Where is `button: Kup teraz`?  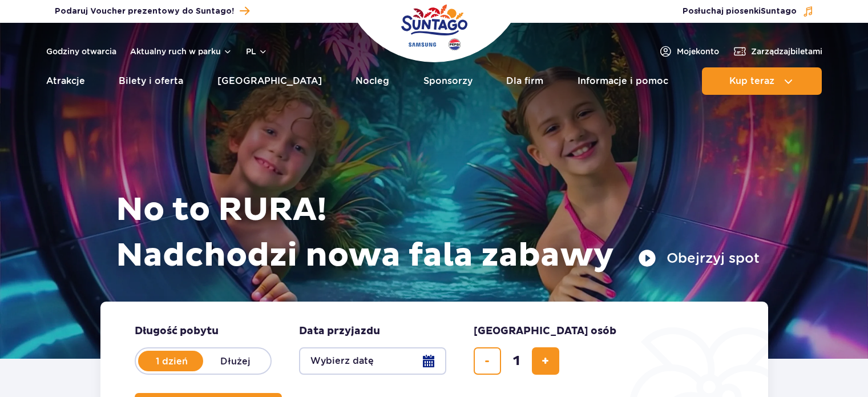
button: Kup teraz is located at coordinates (762, 81).